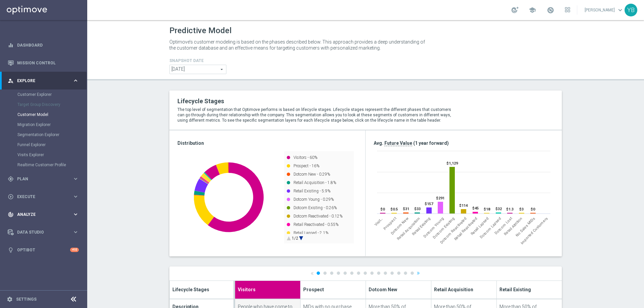  What do you see at coordinates (312, 191) in the screenshot?
I see `text: Retail Existing - 5.9%` at bounding box center [312, 191].